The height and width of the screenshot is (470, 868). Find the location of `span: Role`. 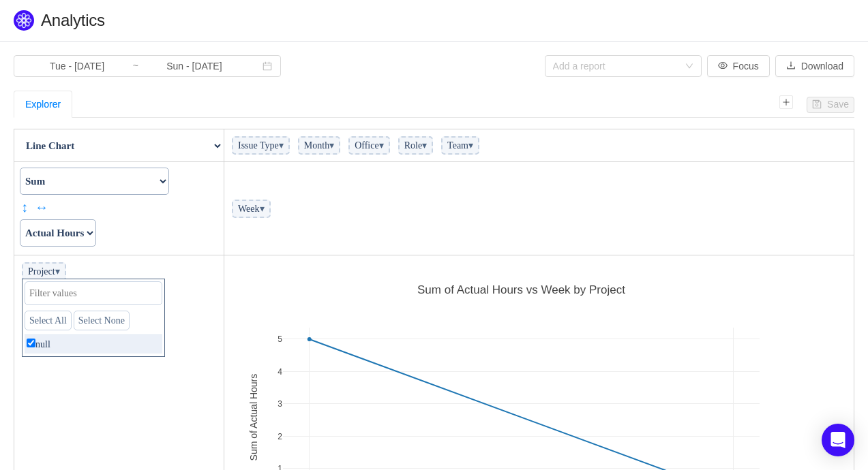

span: Role is located at coordinates (415, 145).